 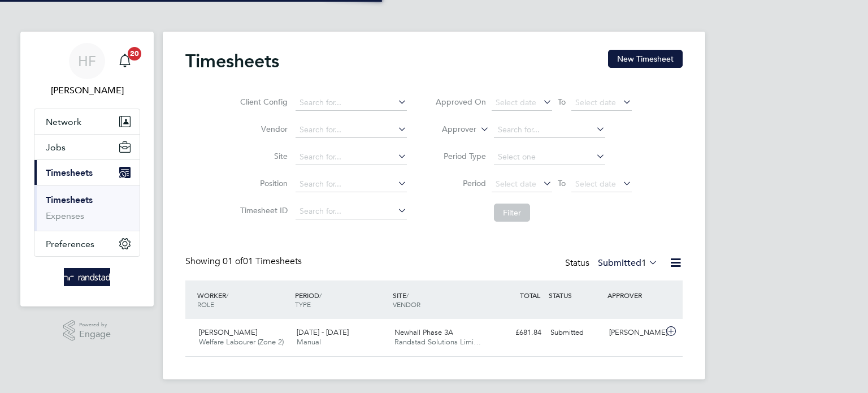 What do you see at coordinates (461, 102) in the screenshot?
I see `label: Approved On` at bounding box center [461, 102].